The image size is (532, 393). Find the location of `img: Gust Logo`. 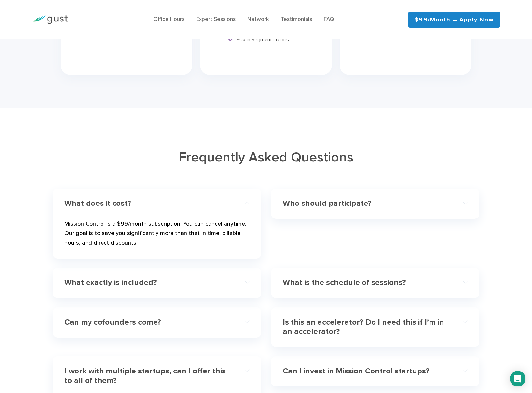

img: Gust Logo is located at coordinates (50, 20).